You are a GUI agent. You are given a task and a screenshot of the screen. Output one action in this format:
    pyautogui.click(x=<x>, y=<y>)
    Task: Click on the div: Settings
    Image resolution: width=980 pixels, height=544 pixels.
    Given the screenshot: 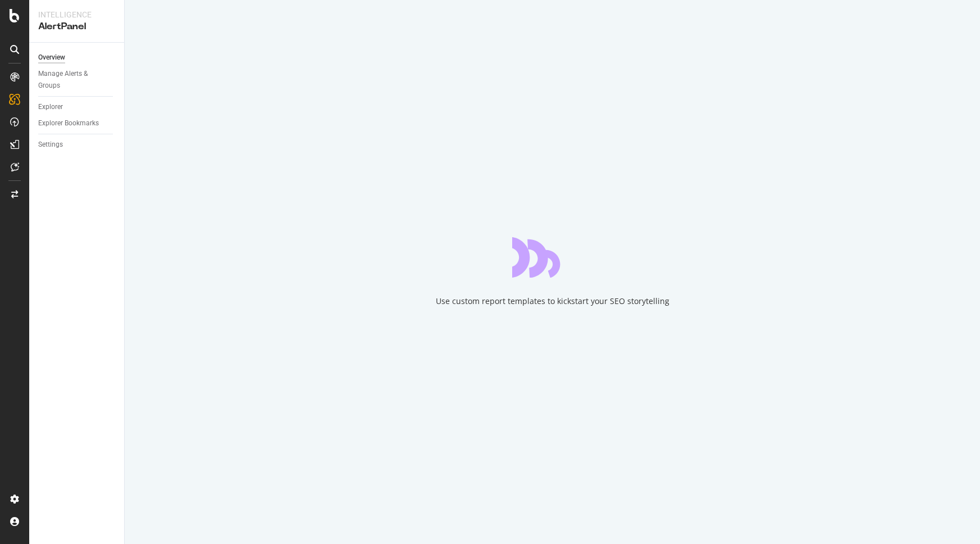 What is the action you would take?
    pyautogui.click(x=50, y=145)
    